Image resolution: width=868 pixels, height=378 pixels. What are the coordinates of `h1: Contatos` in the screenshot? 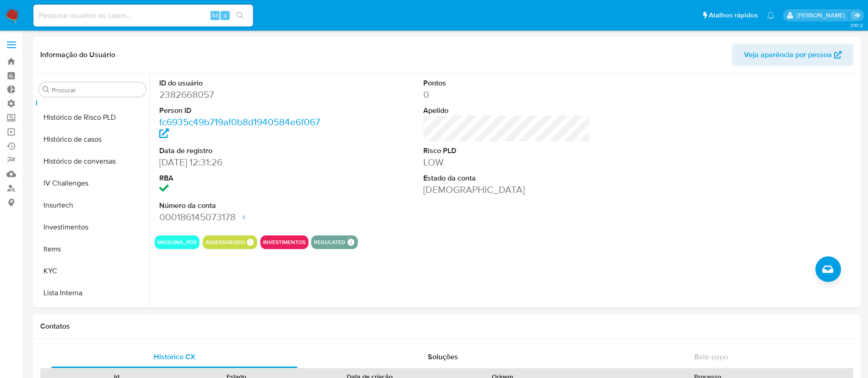 It's located at (447, 327).